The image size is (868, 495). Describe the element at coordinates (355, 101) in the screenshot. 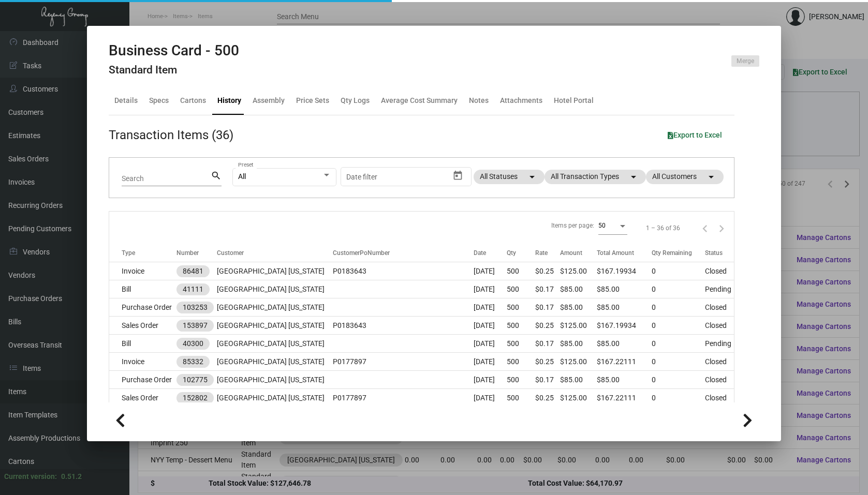

I see `div: Qty Logs` at that location.